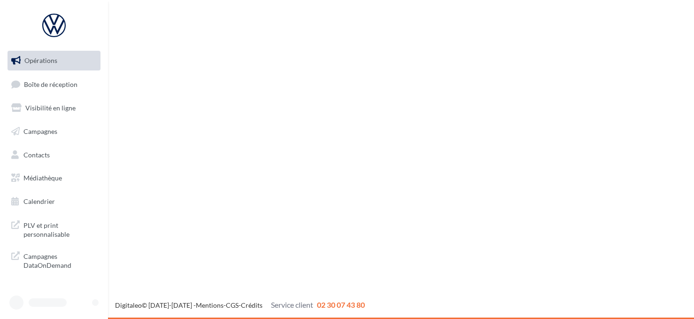  Describe the element at coordinates (54, 229) in the screenshot. I see `a: PLV et print personnalisable` at that location.